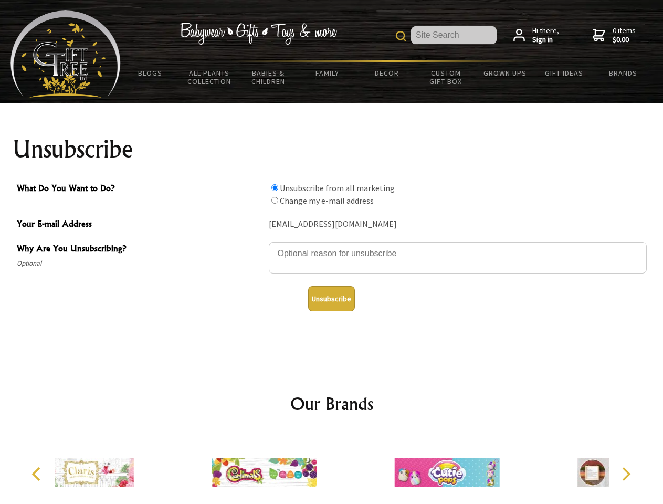 The height and width of the screenshot is (504, 663). Describe the element at coordinates (401, 36) in the screenshot. I see `img: product search` at that location.